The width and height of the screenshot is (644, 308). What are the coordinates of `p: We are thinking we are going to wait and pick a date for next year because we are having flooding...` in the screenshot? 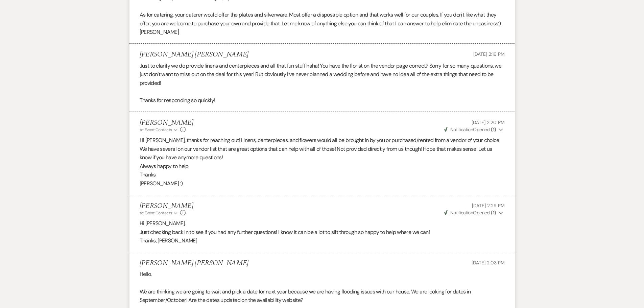 It's located at (322, 296).